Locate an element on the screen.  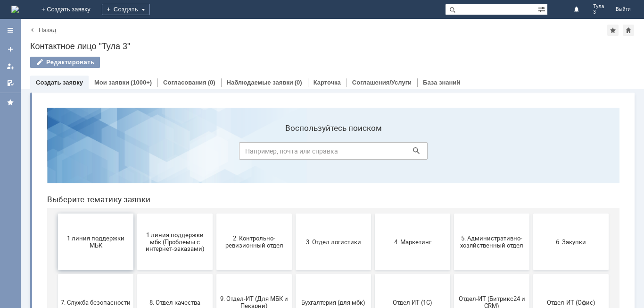
span: 3 is located at coordinates (598, 12).